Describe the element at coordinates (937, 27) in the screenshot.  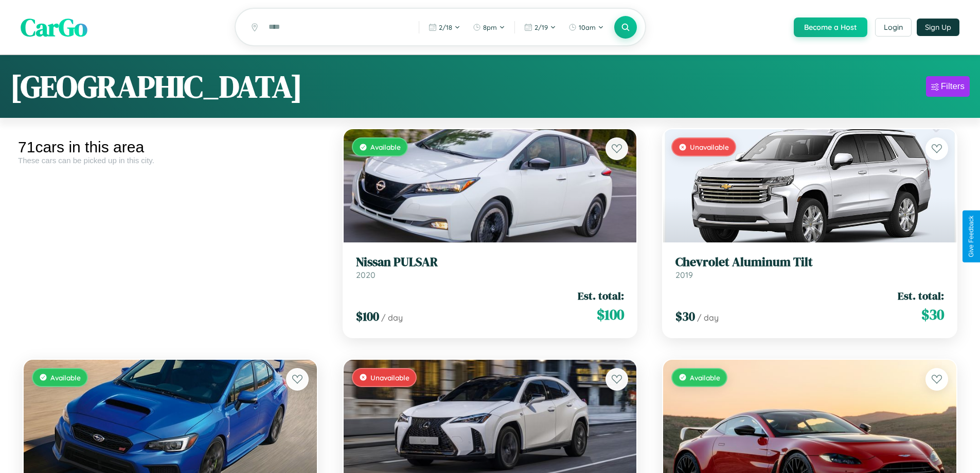
I see `button: Sign Up` at that location.